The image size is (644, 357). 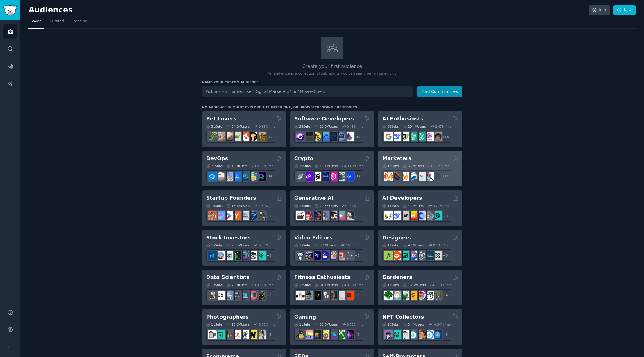 What do you see at coordinates (267, 245) in the screenshot?
I see `div: 0.73 % /mo` at bounding box center [267, 245].